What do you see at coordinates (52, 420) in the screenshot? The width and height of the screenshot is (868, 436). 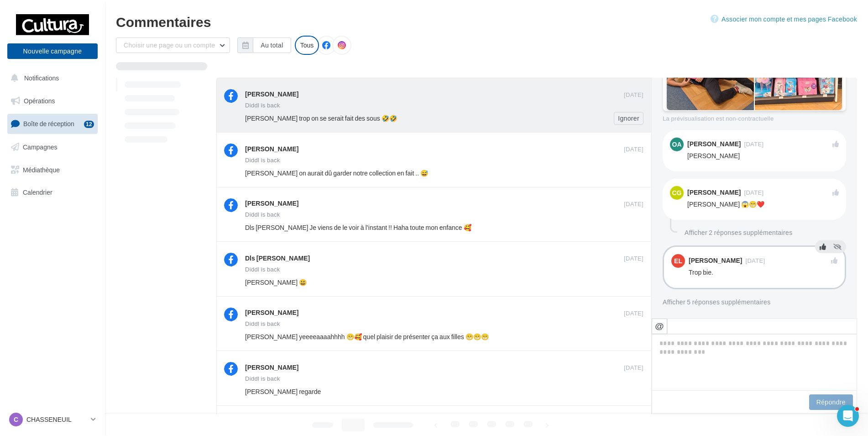 I see `a: C CHASSENEUIL` at bounding box center [52, 420].